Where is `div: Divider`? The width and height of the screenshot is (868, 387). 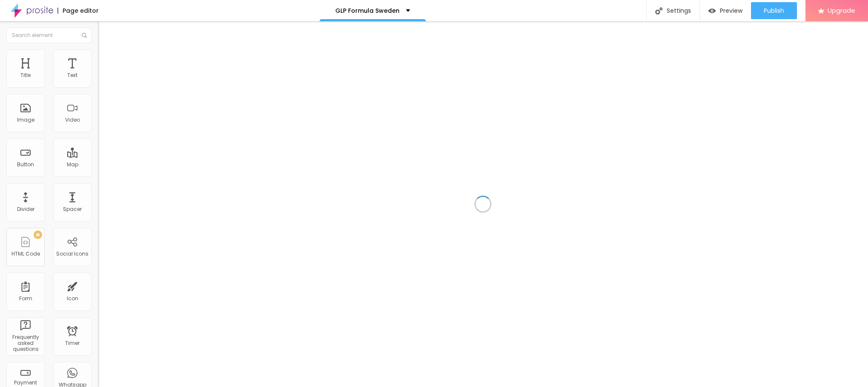
div: Divider is located at coordinates (26, 209).